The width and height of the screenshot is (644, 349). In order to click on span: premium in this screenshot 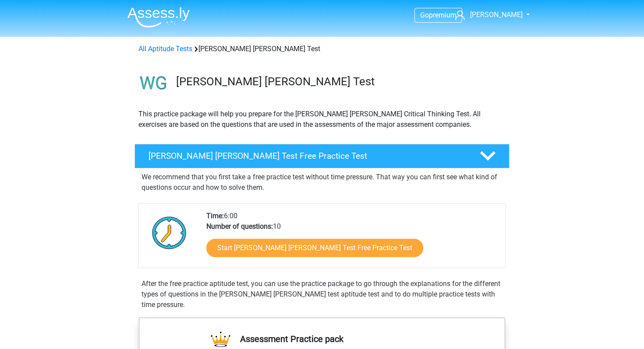, I will do `click(443, 14)`.